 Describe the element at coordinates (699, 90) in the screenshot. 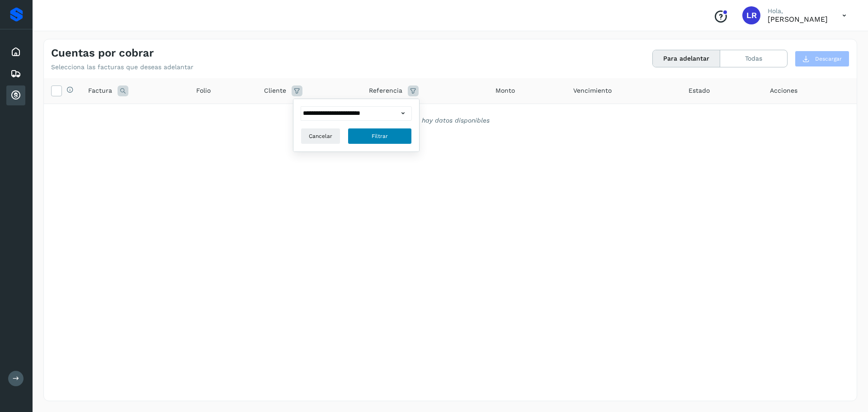

I see `span: Estado` at that location.